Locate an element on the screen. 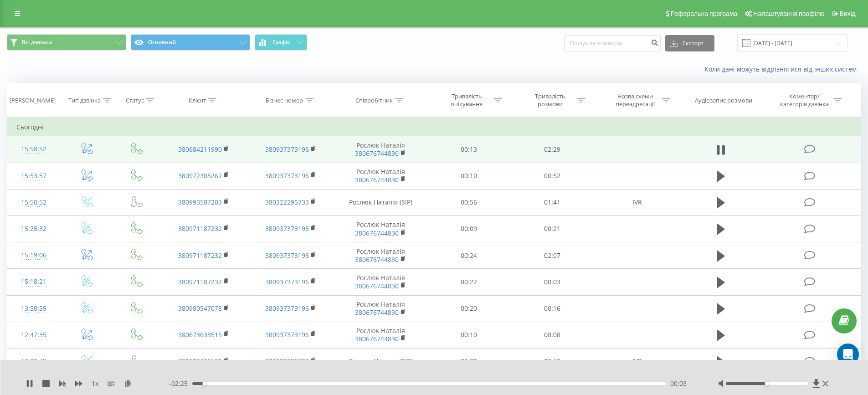 This screenshot has height=395, width=868. div: 15:53:57 is located at coordinates (33, 176).